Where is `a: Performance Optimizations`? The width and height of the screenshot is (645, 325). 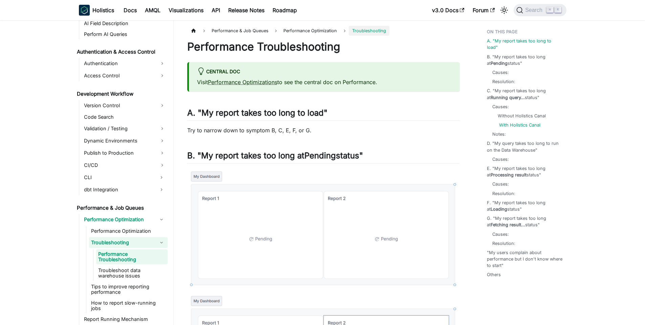
a: Performance Optimizations is located at coordinates (243, 82).